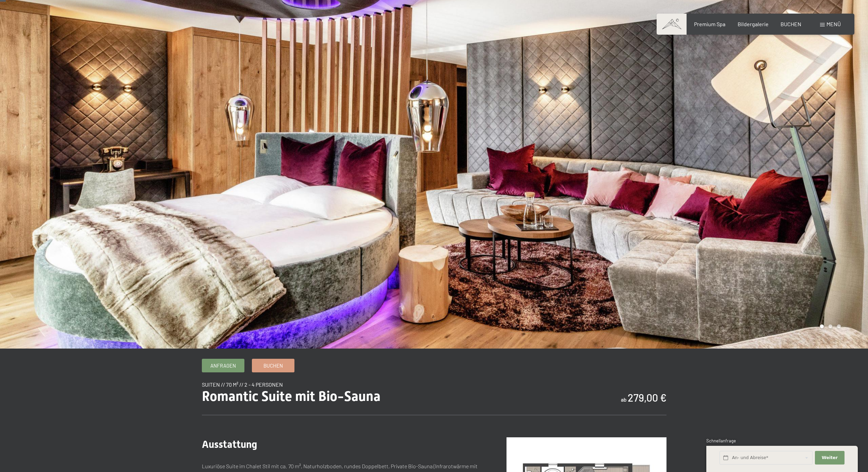  What do you see at coordinates (291, 396) in the screenshot?
I see `span: Romantic Suite mit Bio-Sauna` at bounding box center [291, 396].